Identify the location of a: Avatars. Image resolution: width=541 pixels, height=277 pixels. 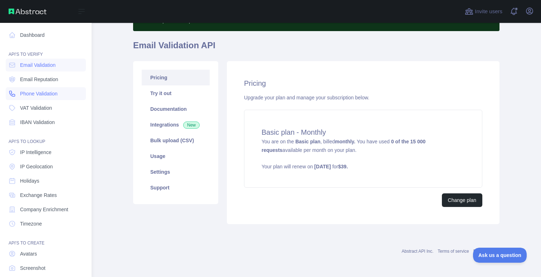
(46, 254).